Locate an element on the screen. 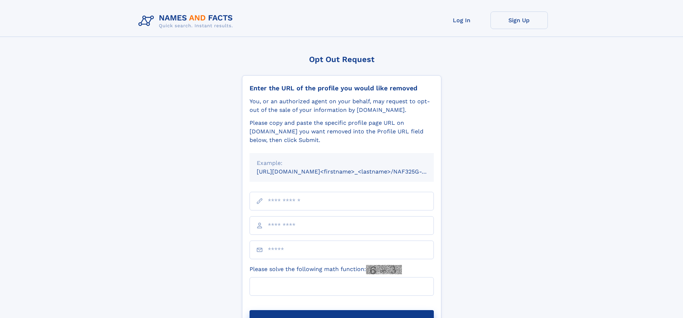 The width and height of the screenshot is (683, 318). div: Opt Out Request is located at coordinates (342, 59).